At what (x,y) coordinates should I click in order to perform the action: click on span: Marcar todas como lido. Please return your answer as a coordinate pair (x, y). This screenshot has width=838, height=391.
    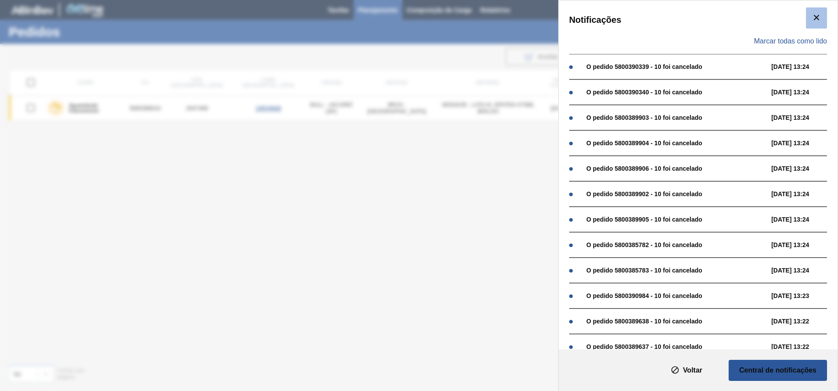
    Looking at the image, I should click on (791, 41).